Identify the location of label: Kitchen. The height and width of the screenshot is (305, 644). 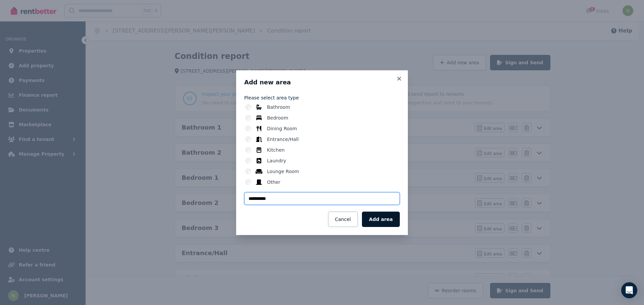
(276, 150).